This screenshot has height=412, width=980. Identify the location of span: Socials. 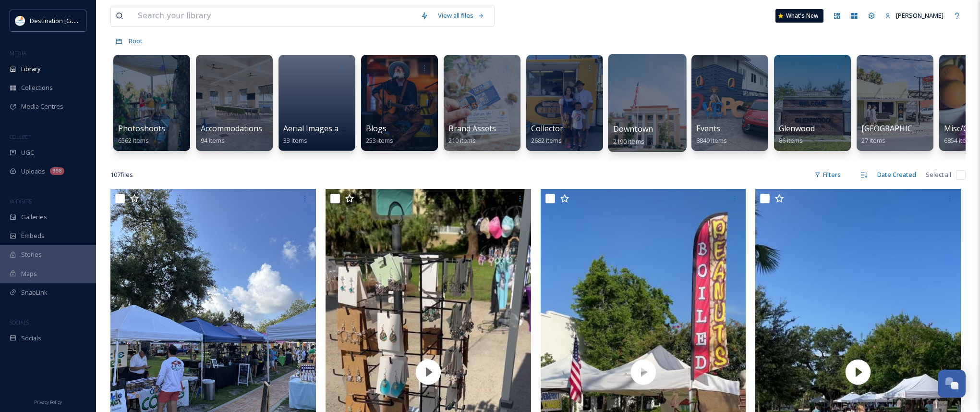
(31, 337).